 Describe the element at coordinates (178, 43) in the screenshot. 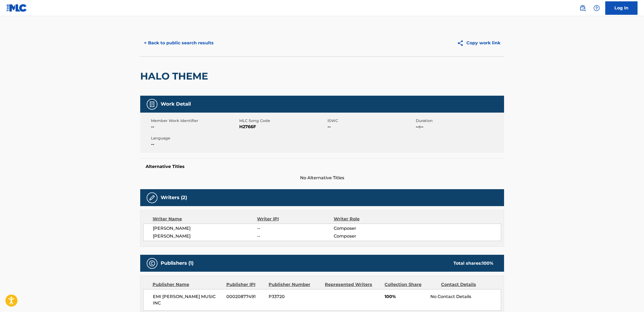

I see `button: < Back to public search results` at that location.